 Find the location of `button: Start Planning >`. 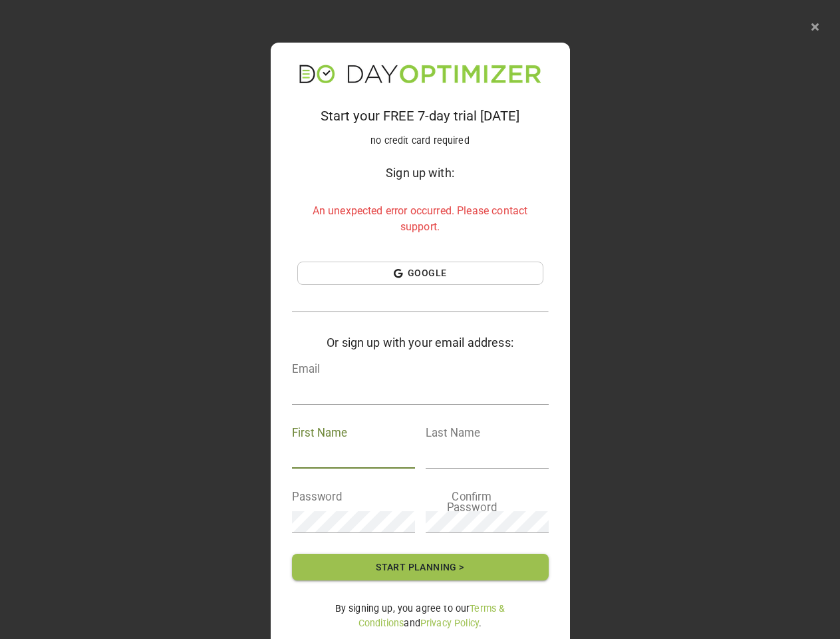

button: Start Planning > is located at coordinates (420, 567).